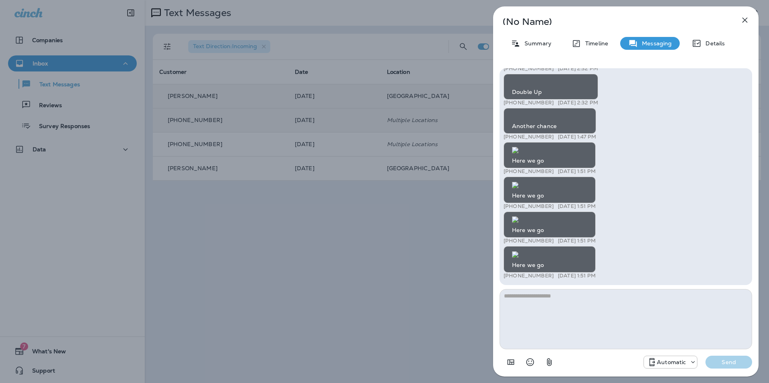  I want to click on p: Messaging, so click(654, 43).